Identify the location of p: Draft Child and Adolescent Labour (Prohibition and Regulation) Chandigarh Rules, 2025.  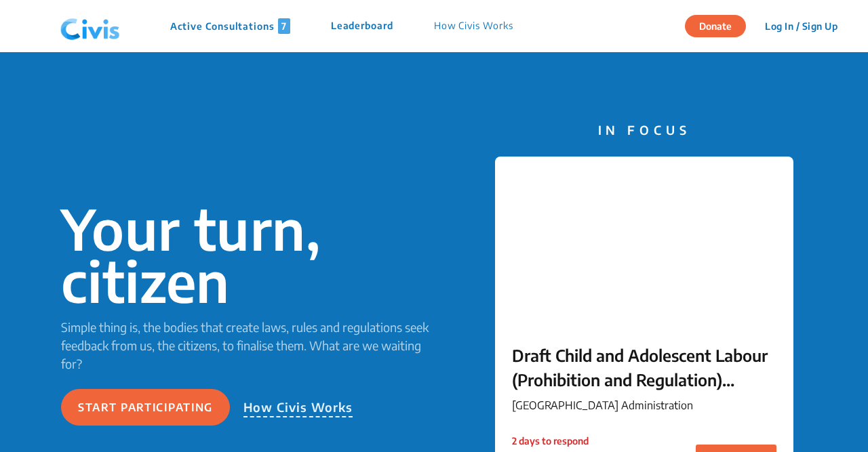
(644, 368).